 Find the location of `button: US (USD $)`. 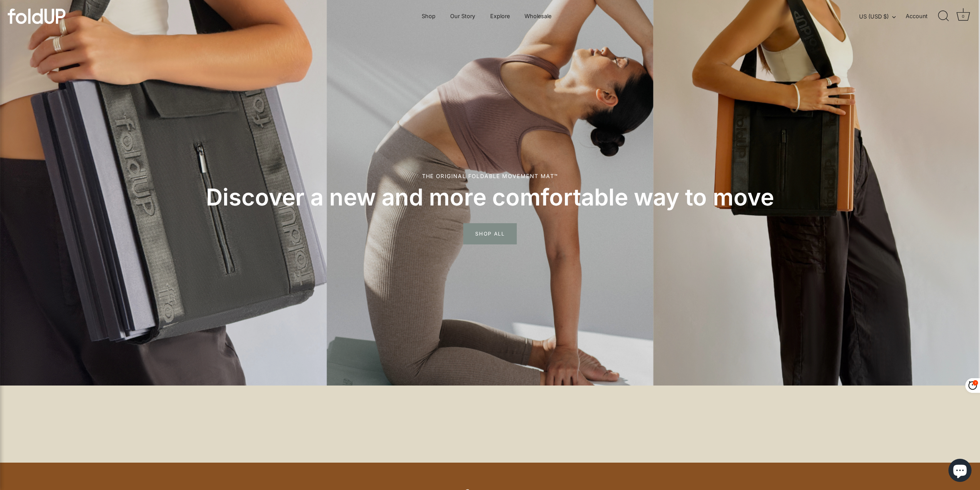

button: US (USD $) is located at coordinates (882, 16).